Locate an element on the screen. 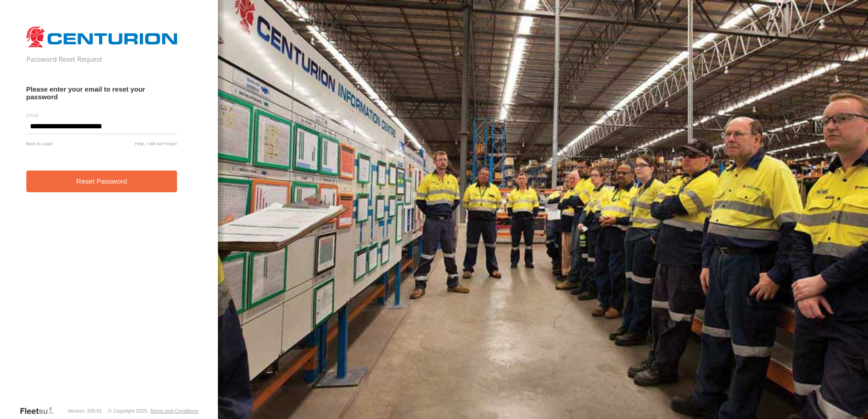 The width and height of the screenshot is (868, 419). h2: Password Reset Request is located at coordinates (102, 59).